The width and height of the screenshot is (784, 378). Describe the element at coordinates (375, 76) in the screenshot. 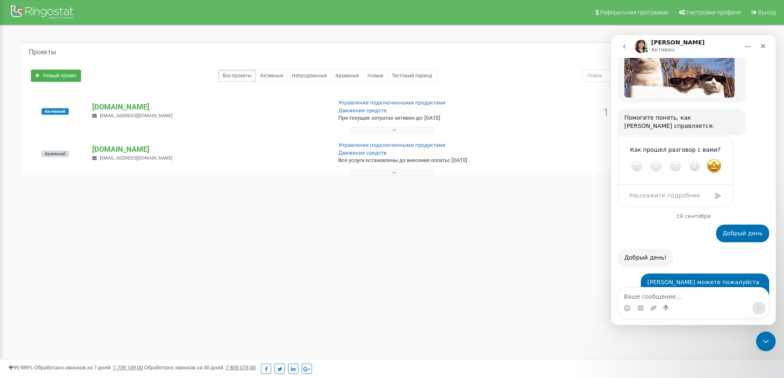

I see `a: Новые` at that location.